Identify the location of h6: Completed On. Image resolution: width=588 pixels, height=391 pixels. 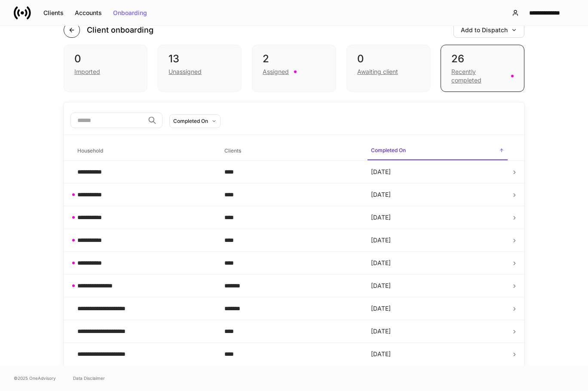
(388, 150).